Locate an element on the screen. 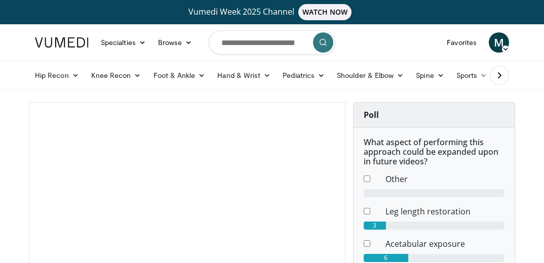  strong: Poll is located at coordinates (371, 115).